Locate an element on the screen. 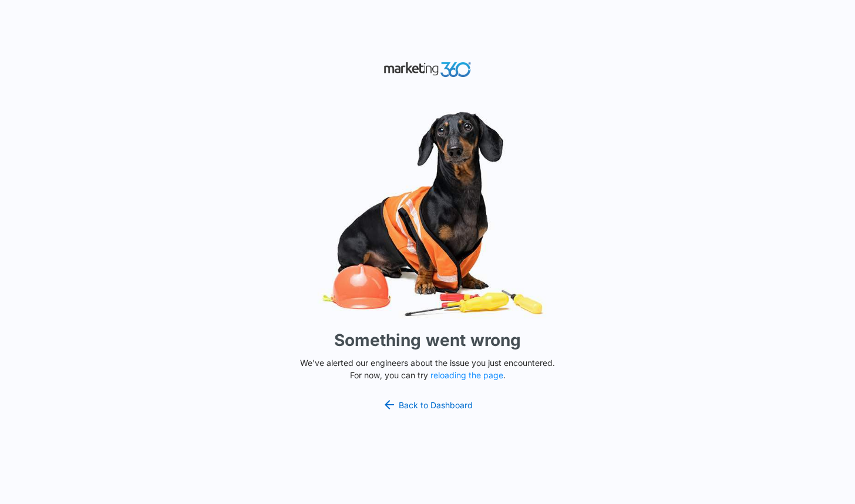 The height and width of the screenshot is (504, 855). img: Sad Dog is located at coordinates (428, 214).